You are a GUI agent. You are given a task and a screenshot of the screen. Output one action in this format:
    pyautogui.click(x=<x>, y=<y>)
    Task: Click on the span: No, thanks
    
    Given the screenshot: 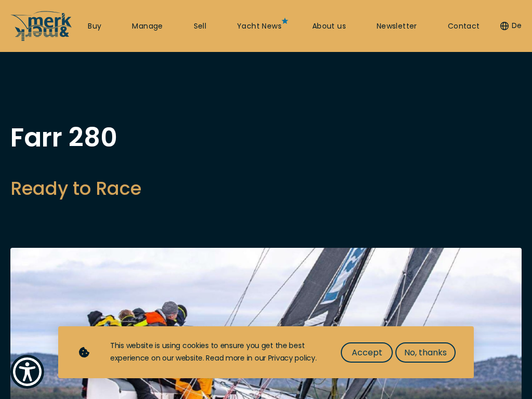 What is the action you would take?
    pyautogui.click(x=426, y=352)
    